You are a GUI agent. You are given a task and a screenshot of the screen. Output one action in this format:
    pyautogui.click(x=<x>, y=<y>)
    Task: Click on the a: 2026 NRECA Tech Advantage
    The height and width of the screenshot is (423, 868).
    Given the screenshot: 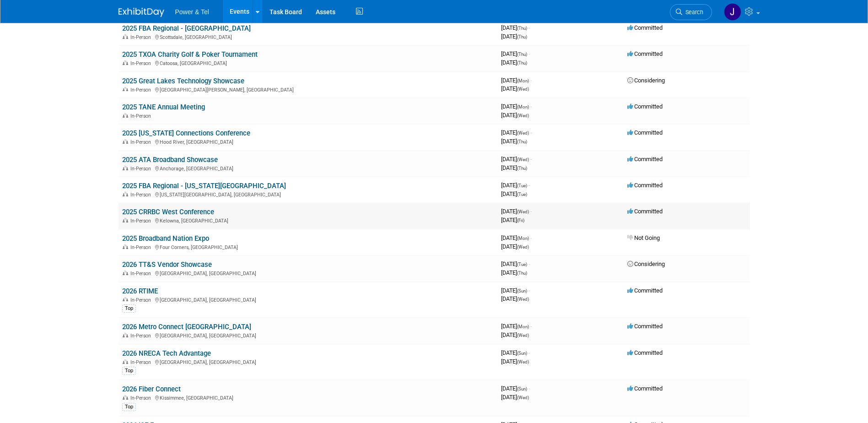 What is the action you would take?
    pyautogui.click(x=166, y=354)
    